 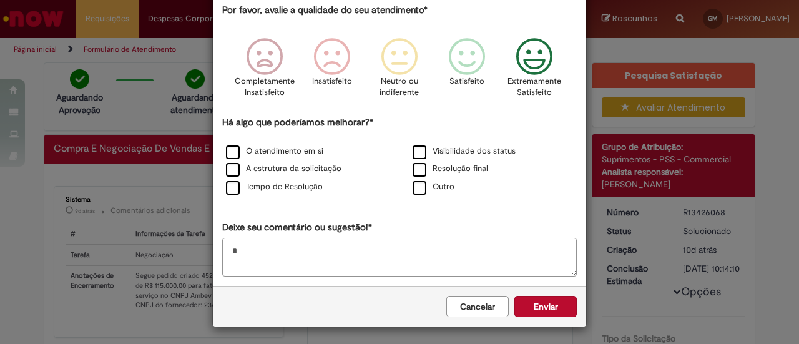 I want to click on p: Extremamente Satisfeito, so click(x=534, y=87).